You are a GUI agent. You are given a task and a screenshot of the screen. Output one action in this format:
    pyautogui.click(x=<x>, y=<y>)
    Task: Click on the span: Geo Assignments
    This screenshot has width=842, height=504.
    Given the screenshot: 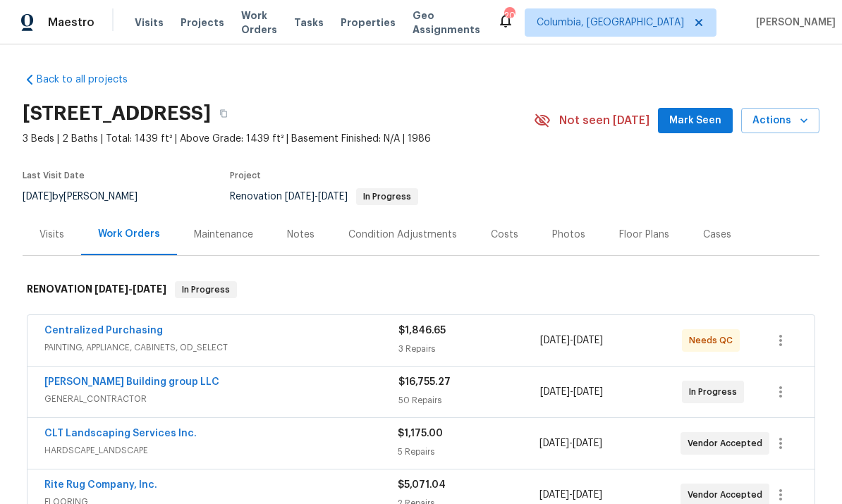 What is the action you would take?
    pyautogui.click(x=447, y=23)
    